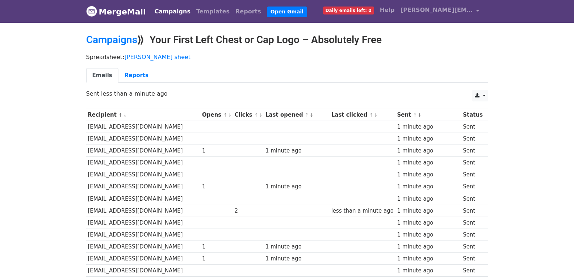 The image size is (574, 280). I want to click on th: Status, so click(473, 115).